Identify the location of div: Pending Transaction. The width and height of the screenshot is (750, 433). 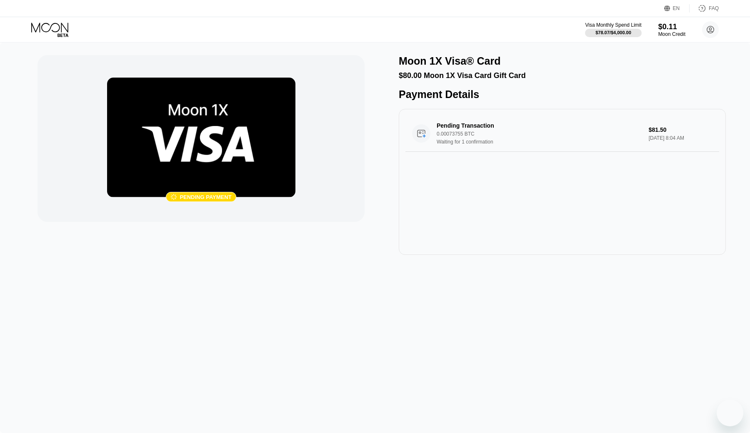
(533, 125).